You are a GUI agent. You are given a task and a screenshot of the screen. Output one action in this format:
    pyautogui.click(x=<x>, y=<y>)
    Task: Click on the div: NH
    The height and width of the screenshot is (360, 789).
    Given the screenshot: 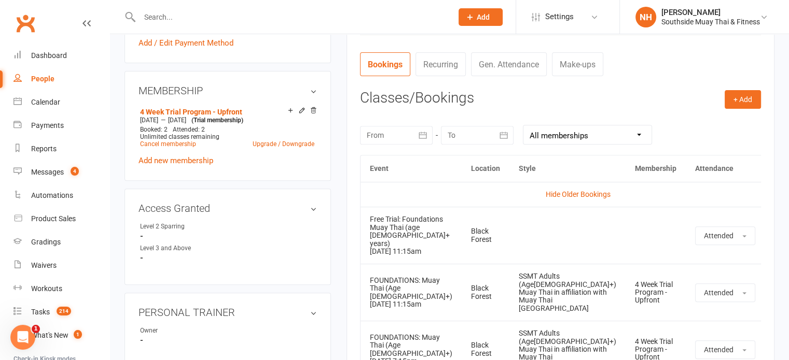 What is the action you would take?
    pyautogui.click(x=646, y=17)
    